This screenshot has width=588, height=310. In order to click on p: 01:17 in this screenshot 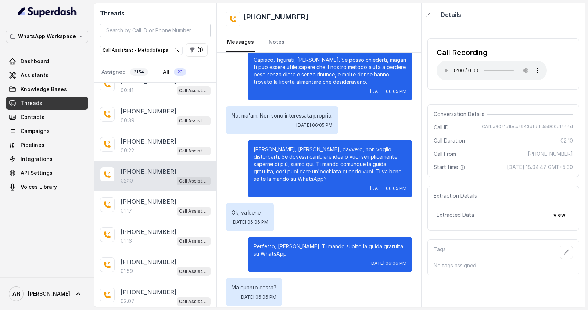, I will do `click(126, 211)`.